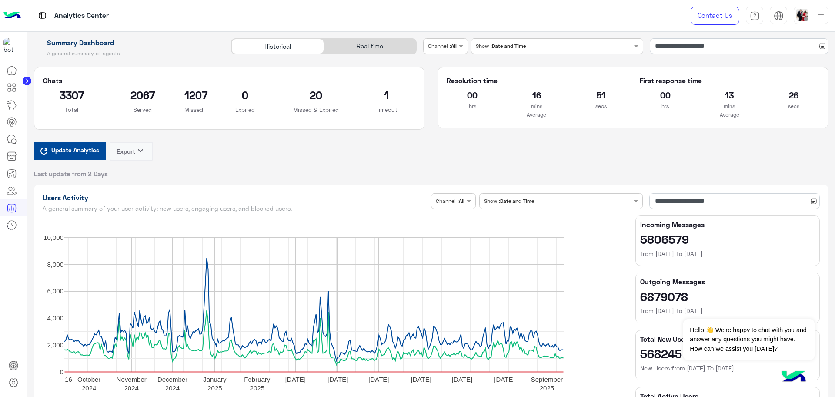  What do you see at coordinates (55, 318) in the screenshot?
I see `text: 4,000` at bounding box center [55, 318].